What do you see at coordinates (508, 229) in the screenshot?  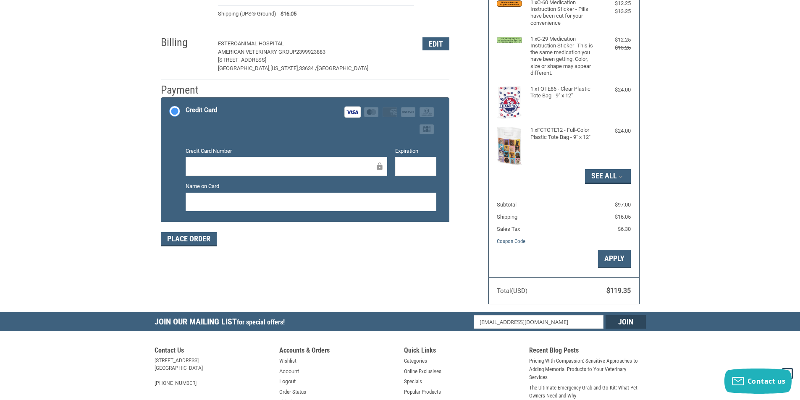 I see `span: Sales Tax` at bounding box center [508, 229].